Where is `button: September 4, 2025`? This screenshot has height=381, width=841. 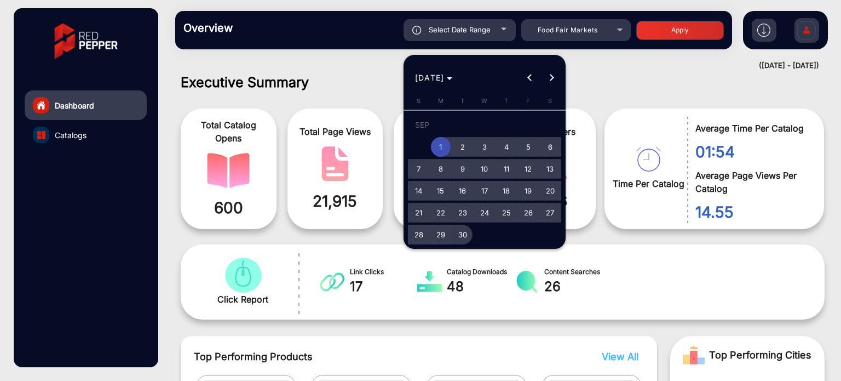
button: September 4, 2025 is located at coordinates (507, 147).